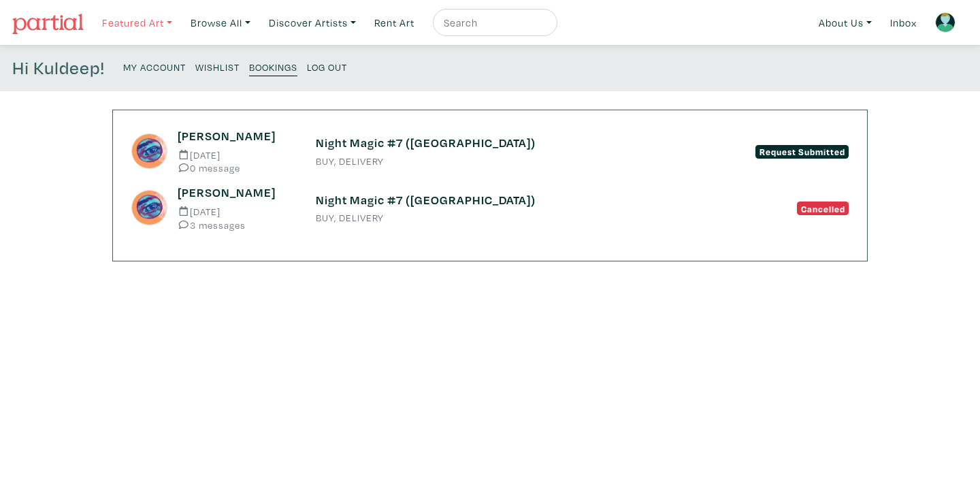 Image resolution: width=980 pixels, height=480 pixels. I want to click on a: Inbox, so click(903, 22).